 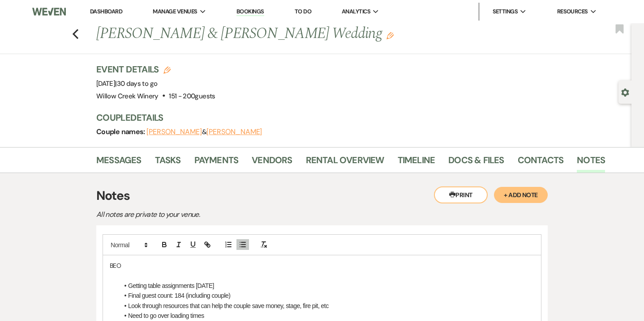 What do you see at coordinates (303, 11) in the screenshot?
I see `a: To Do` at bounding box center [303, 11].